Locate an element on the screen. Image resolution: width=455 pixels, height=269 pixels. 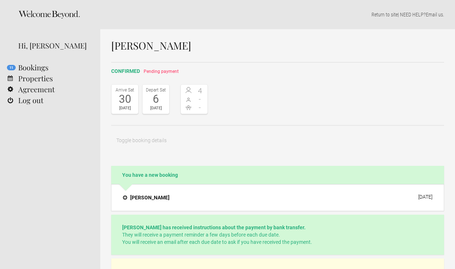
h2: confirmed is located at coordinates (278, 71).